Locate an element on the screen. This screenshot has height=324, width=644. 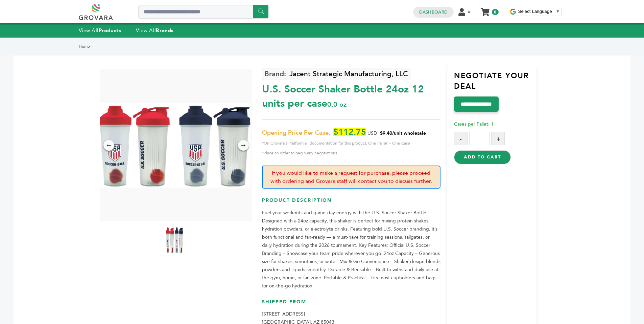
p: If you would like to make a request for purchase, please proceed with ordering and Grovara staff ... is located at coordinates (351, 177).